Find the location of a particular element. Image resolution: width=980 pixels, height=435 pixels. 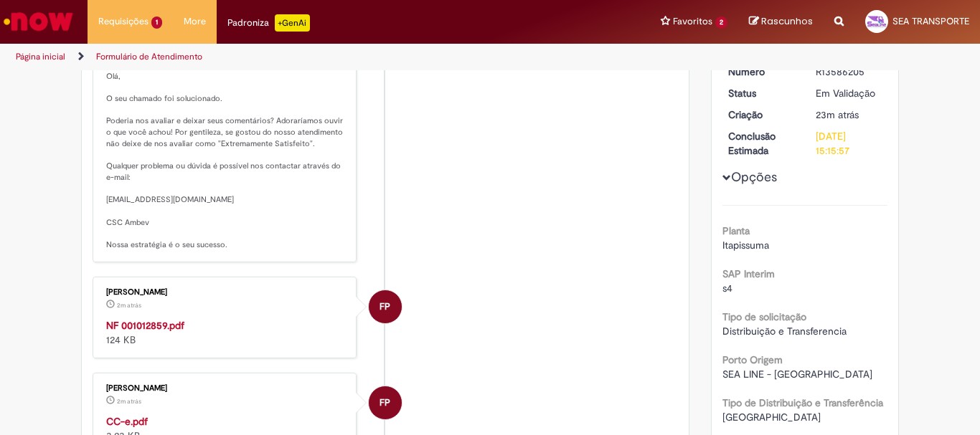

a: Página inicial is located at coordinates (40, 56).